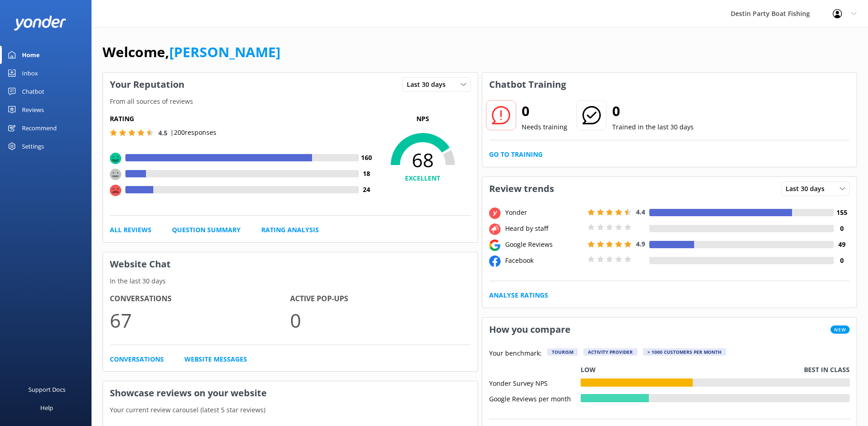 The height and width of the screenshot is (426, 868). Describe the element at coordinates (290, 410) in the screenshot. I see `p: Your current review carousel (latest 5 star reviews)` at that location.